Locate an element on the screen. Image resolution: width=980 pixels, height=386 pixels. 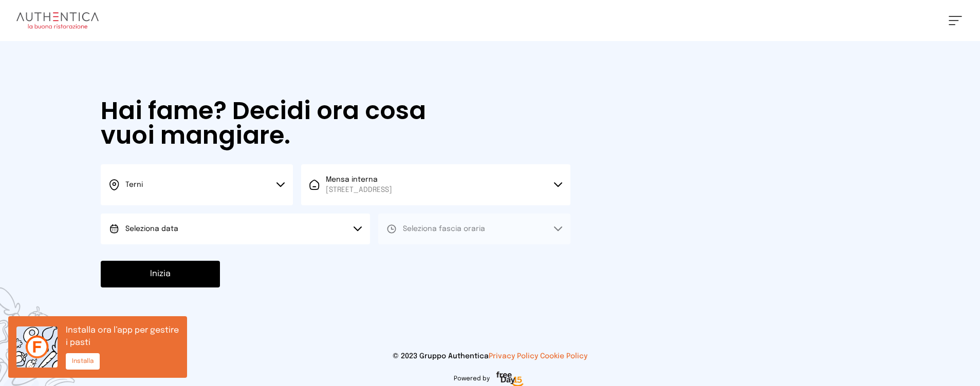
span: Seleziona data is located at coordinates (152, 229).